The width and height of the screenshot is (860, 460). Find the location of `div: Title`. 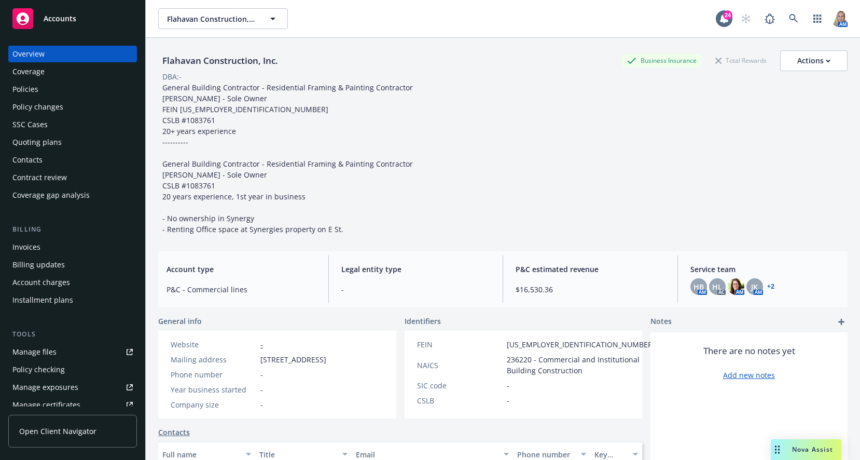

div: Title is located at coordinates (298, 454).